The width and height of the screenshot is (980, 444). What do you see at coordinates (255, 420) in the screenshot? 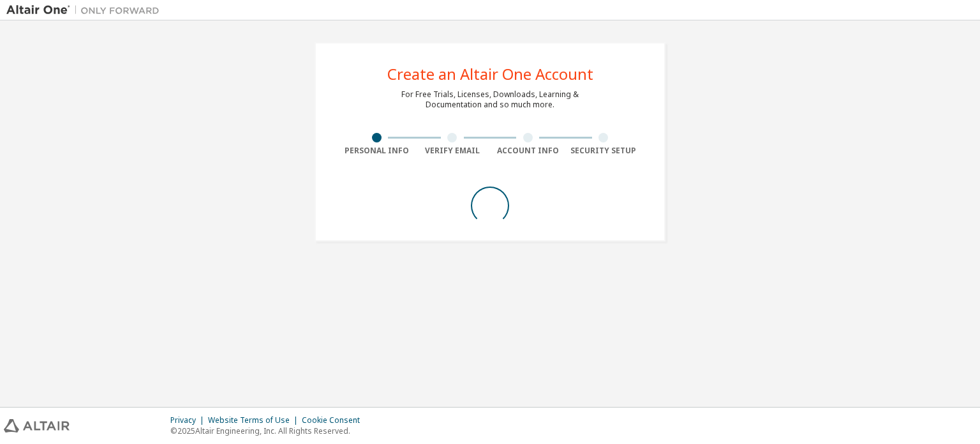
I see `div: Website Terms of Use` at bounding box center [255, 420].